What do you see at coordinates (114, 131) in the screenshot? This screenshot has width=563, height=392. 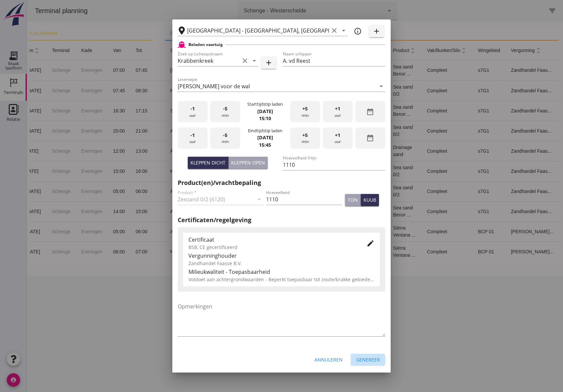 I see `span: 21:00` at bounding box center [114, 131].